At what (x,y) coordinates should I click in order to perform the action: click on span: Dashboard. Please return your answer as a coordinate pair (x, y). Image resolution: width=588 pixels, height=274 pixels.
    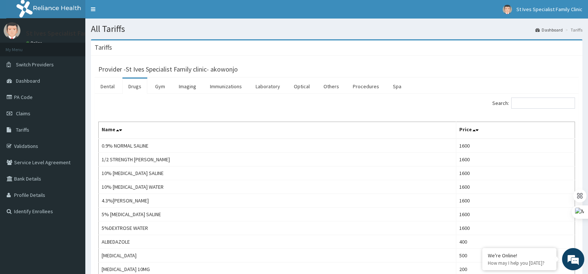
    Looking at the image, I should click on (28, 81).